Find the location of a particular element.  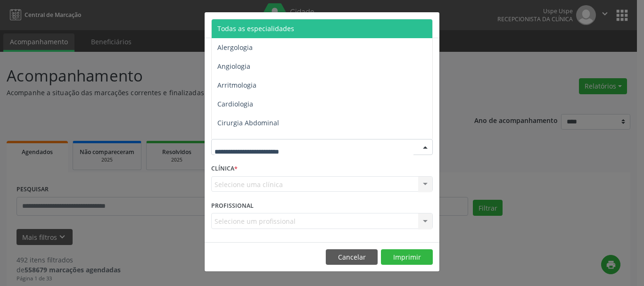

h5: Relatório de agendamentos is located at coordinates (265, 25).